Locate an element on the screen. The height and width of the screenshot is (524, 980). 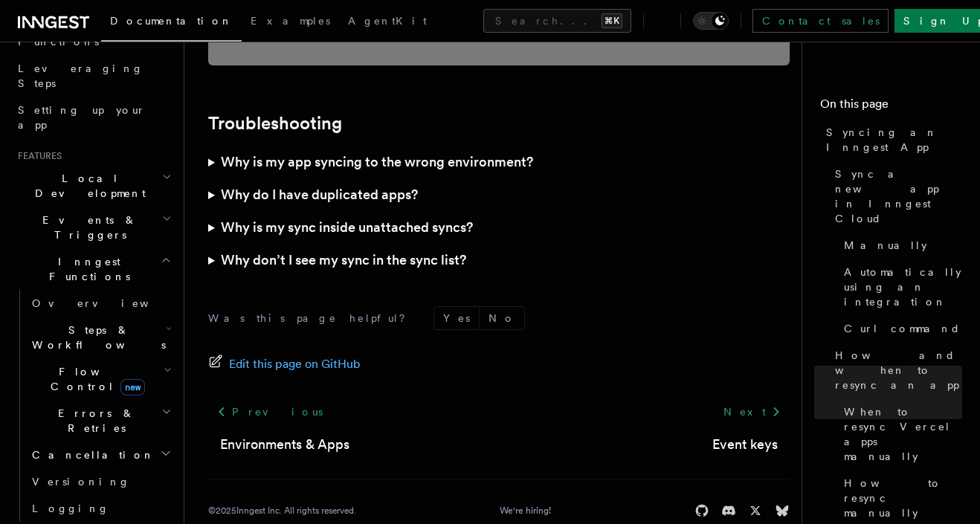
button: Local Development is located at coordinates (93, 186).